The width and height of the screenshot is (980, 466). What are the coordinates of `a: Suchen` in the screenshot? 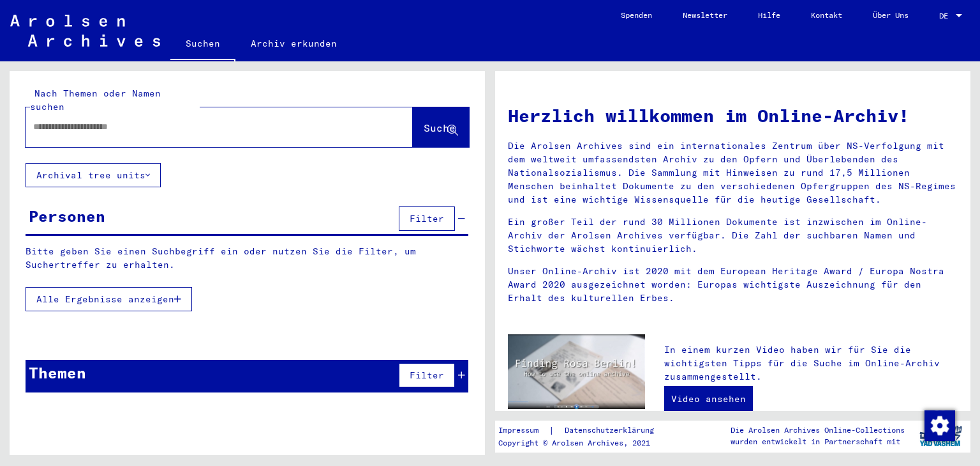 It's located at (203, 45).